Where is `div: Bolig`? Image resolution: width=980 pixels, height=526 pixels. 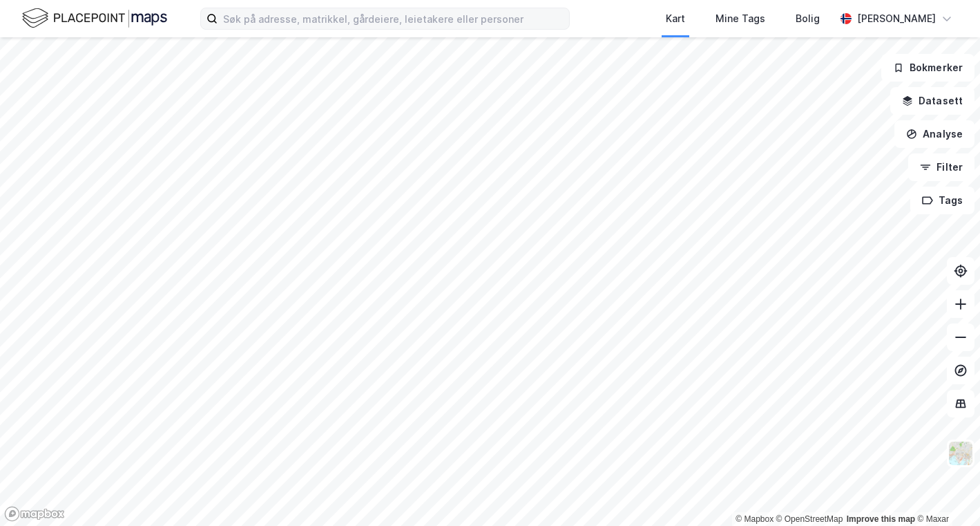
div: Bolig is located at coordinates (807, 19).